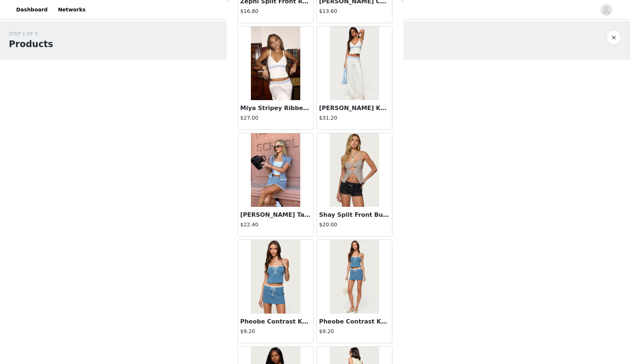 Image resolution: width=630 pixels, height=364 pixels. What do you see at coordinates (275, 277) in the screenshot?
I see `img: Pheobe Contrast Knit Tank Top` at bounding box center [275, 277].